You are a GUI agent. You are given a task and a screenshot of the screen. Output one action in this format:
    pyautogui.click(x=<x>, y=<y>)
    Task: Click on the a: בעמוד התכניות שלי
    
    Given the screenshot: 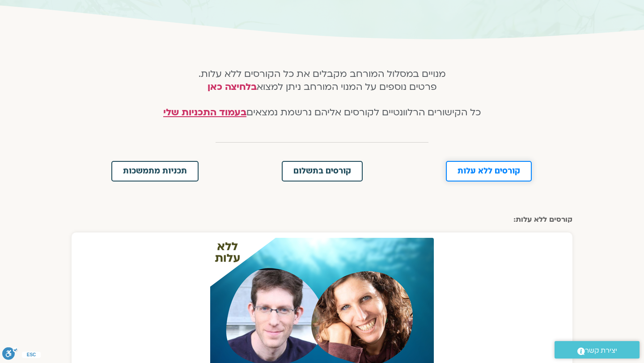 What is the action you would take?
    pyautogui.click(x=205, y=112)
    